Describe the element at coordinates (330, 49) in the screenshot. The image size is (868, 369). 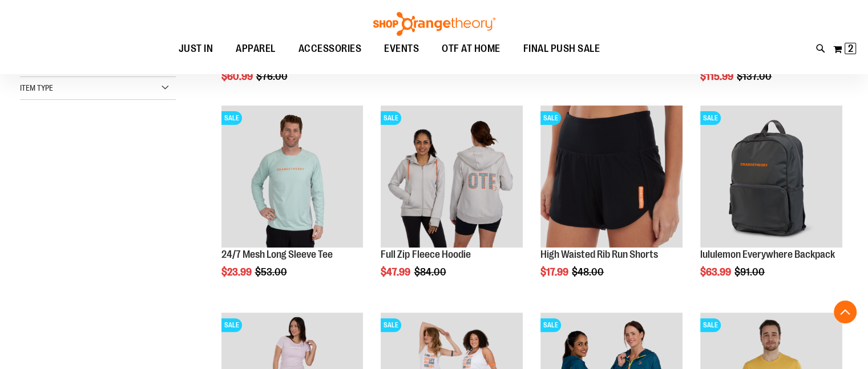
I see `a: ACCESSORIES` at that location.